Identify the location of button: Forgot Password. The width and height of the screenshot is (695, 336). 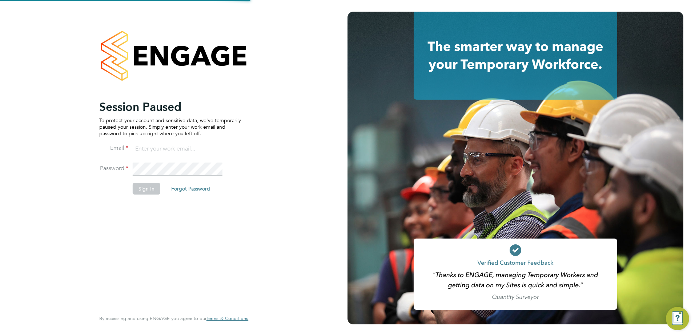
(190, 189).